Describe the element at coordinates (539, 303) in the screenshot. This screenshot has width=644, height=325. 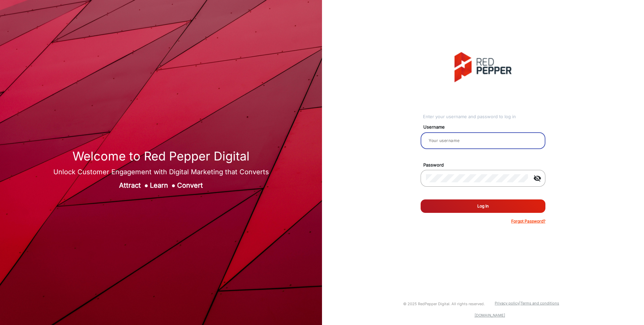
I see `a: Terms and conditions` at that location.